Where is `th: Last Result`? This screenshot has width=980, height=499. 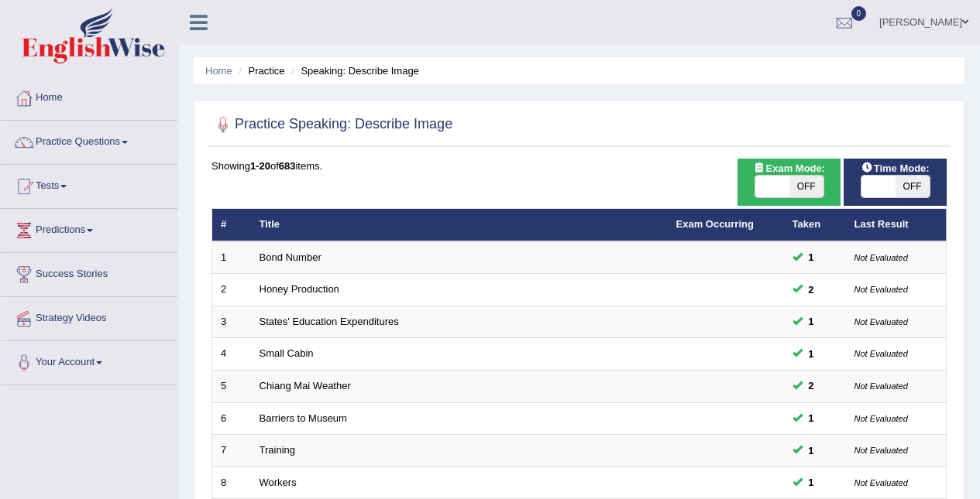 th: Last Result is located at coordinates (896, 225).